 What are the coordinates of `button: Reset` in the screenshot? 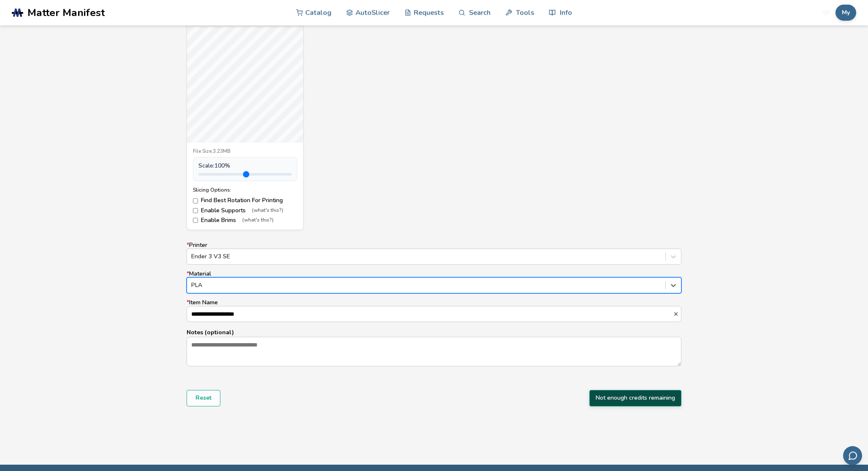 It's located at (204, 398).